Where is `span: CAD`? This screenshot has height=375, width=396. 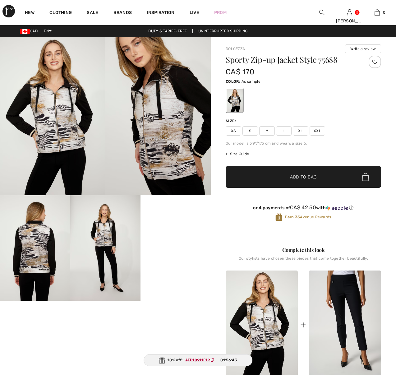 span: CAD is located at coordinates (30, 31).